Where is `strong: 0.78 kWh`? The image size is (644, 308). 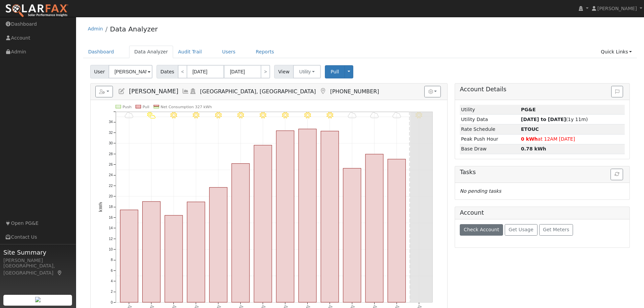
strong: 0.78 kWh is located at coordinates (533, 149).